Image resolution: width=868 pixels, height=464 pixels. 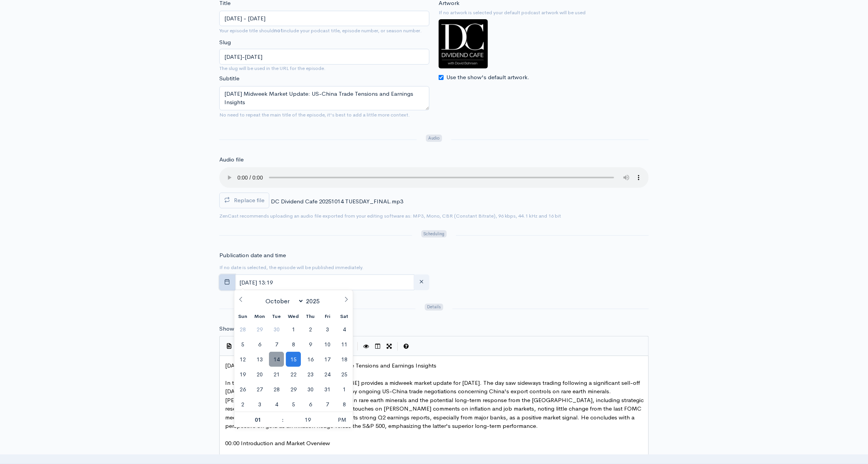 I want to click on span: Sun, so click(x=243, y=317).